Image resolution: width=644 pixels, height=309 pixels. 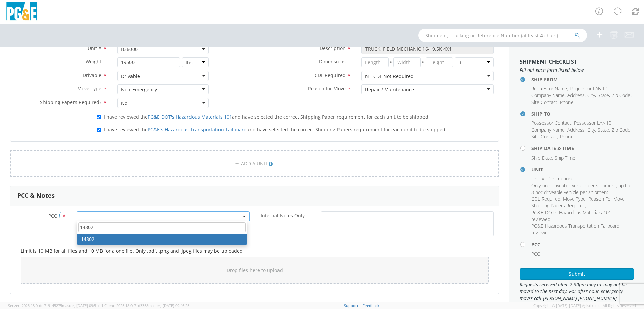 I want to click on span: Client: 2025.18.0-71d3358, so click(x=146, y=305).